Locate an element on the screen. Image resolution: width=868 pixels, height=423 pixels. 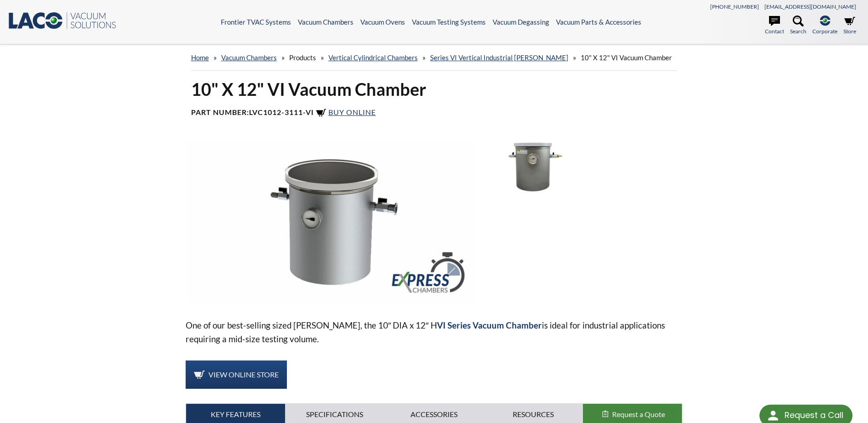
b: LVC1012-3111-VI is located at coordinates (281, 112).